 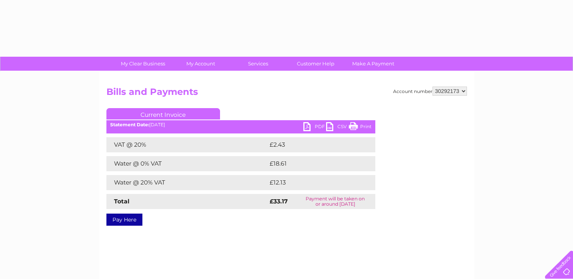 I want to click on b: Statement Date:, so click(x=129, y=125).